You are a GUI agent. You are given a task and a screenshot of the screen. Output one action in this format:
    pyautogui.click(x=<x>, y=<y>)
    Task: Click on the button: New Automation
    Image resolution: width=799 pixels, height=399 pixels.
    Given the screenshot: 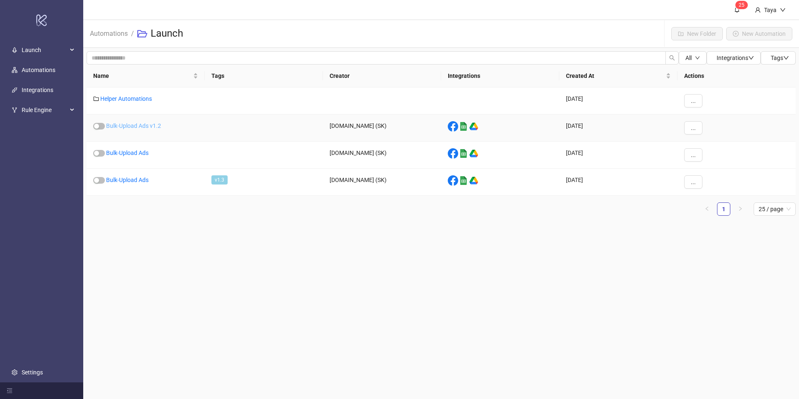 What is the action you would take?
    pyautogui.click(x=759, y=34)
    